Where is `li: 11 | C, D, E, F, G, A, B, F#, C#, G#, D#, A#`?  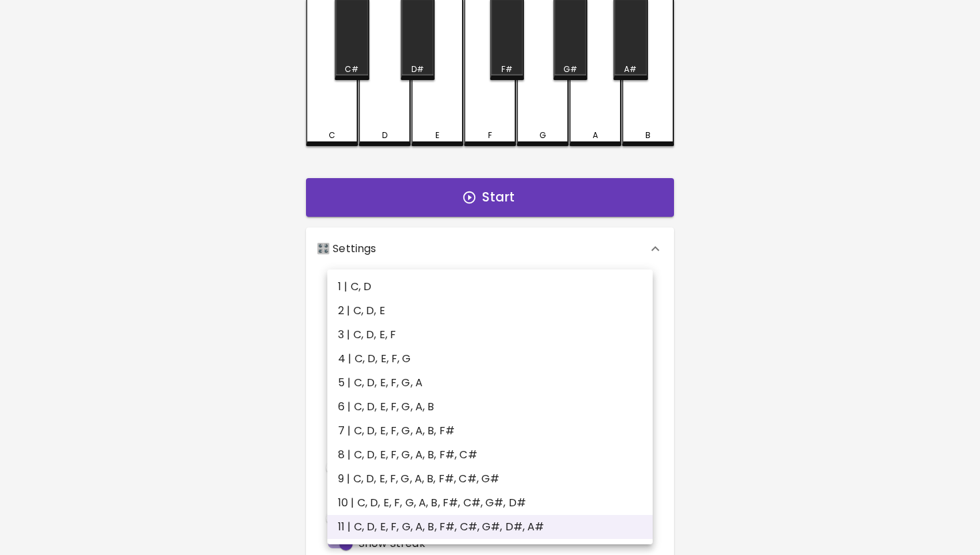 li: 11 | C, D, E, F, G, A, B, F#, C#, G#, D#, A# is located at coordinates (490, 527).